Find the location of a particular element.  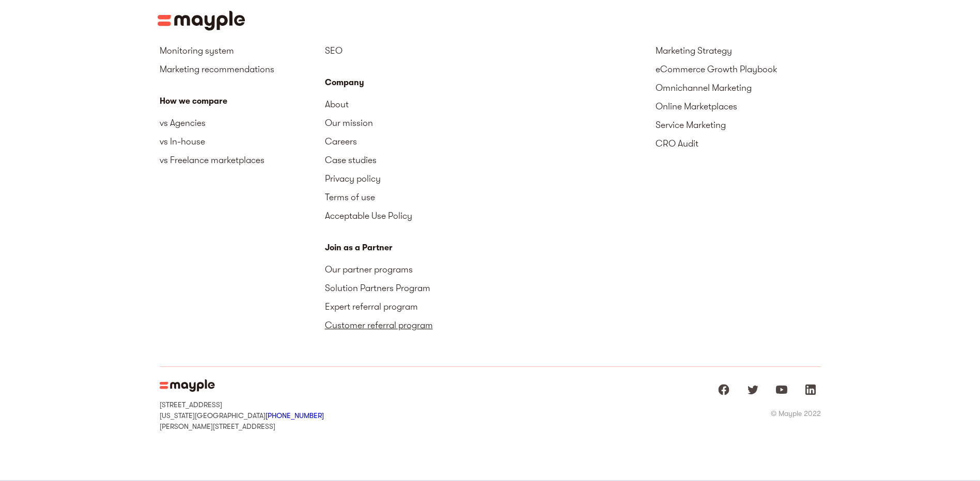

a: CRO Audit is located at coordinates (738, 143).